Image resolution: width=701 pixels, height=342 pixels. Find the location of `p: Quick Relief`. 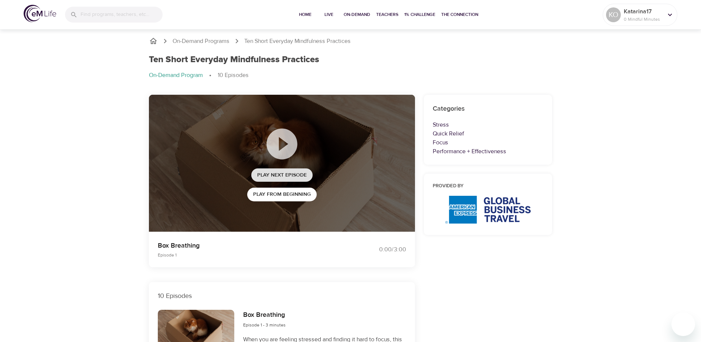

p: Quick Relief is located at coordinates (488, 133).